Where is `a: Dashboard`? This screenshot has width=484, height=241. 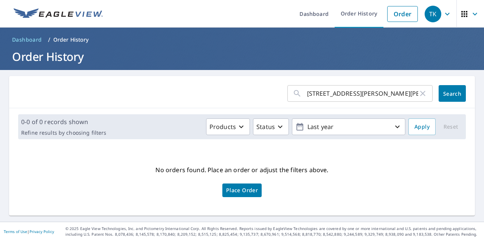
a: Dashboard is located at coordinates (27, 40).